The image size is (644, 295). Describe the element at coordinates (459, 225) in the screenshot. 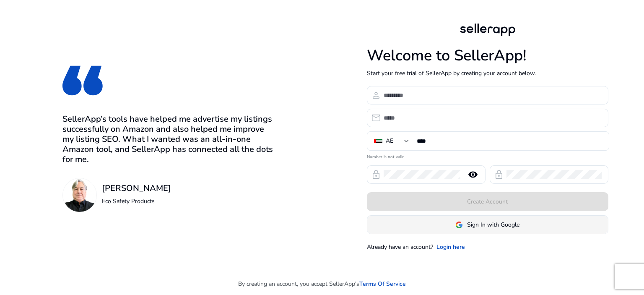

I see `img: google-logo.svg` at that location.